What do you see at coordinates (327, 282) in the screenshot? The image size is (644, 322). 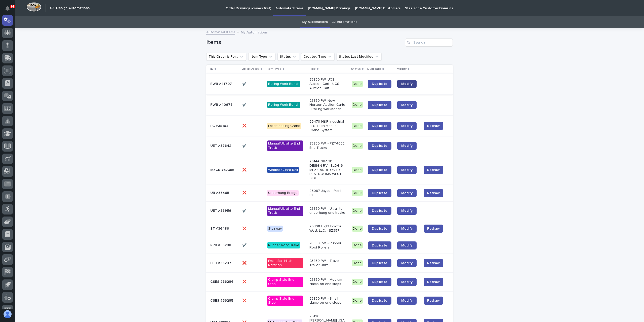 I see `p: 23850 PWI - Medium clamp on end stops` at bounding box center [327, 282].